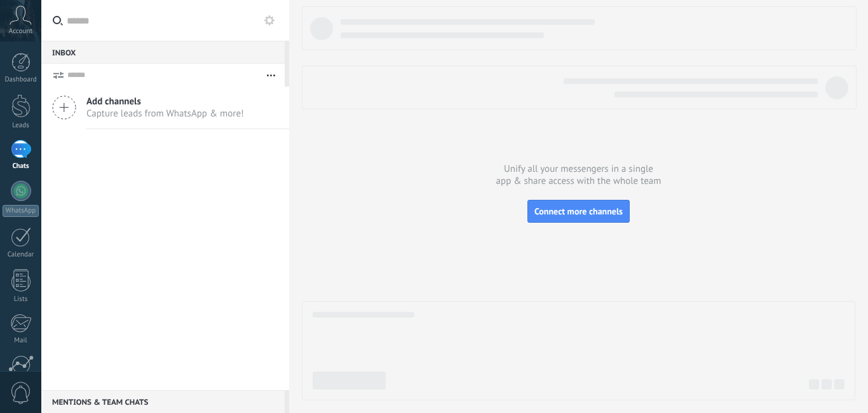 The image size is (868, 413). What do you see at coordinates (21, 340) in the screenshot?
I see `div: Mail` at bounding box center [21, 340].